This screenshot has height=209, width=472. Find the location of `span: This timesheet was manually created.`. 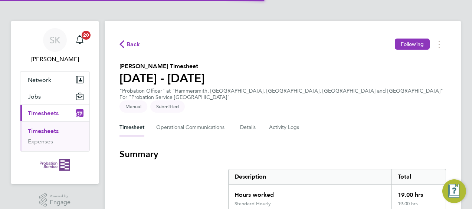

span: This timesheet was manually created. is located at coordinates (133, 107).